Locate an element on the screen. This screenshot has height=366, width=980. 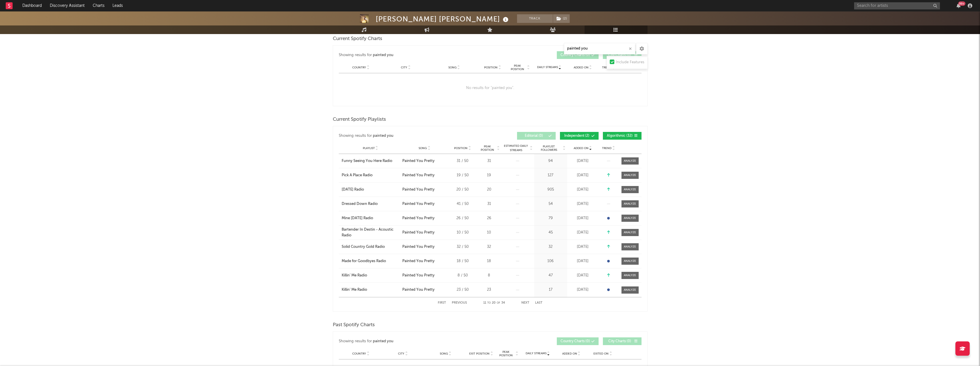
div: 94 is located at coordinates (550, 161).